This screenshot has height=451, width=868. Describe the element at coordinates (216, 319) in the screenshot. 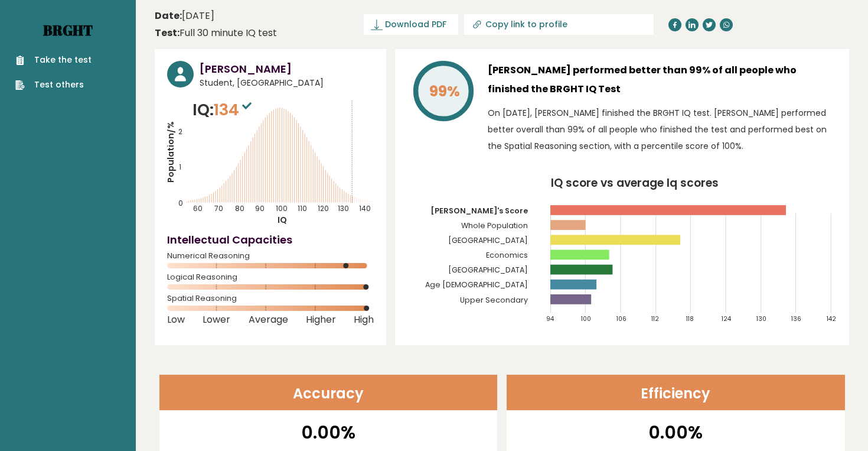

I see `span: Lower` at that location.